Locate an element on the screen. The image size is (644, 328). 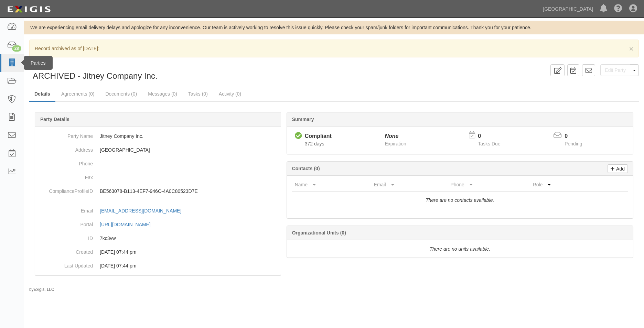
dt: Fax is located at coordinates (66, 176).